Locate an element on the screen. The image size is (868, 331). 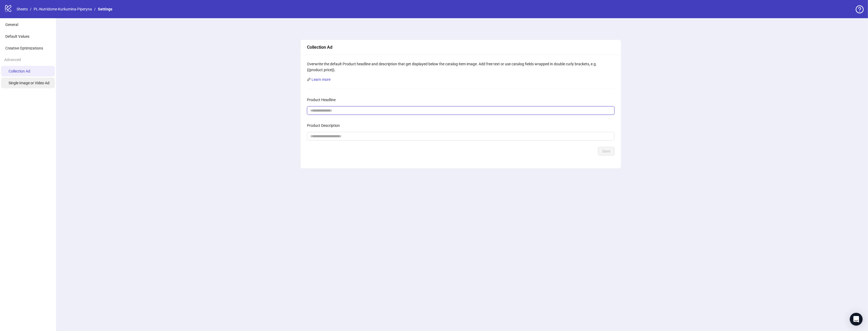
label: Product Headline is located at coordinates (323, 100).